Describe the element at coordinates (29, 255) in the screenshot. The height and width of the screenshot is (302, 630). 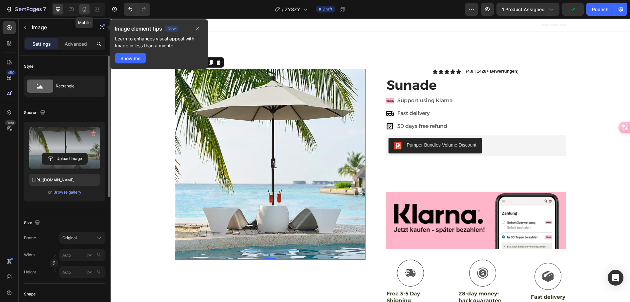
I see `label: Width` at that location.